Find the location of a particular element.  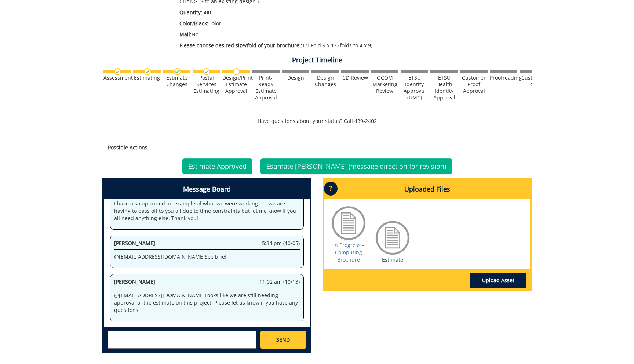

p: 500 is located at coordinates (323, 13).